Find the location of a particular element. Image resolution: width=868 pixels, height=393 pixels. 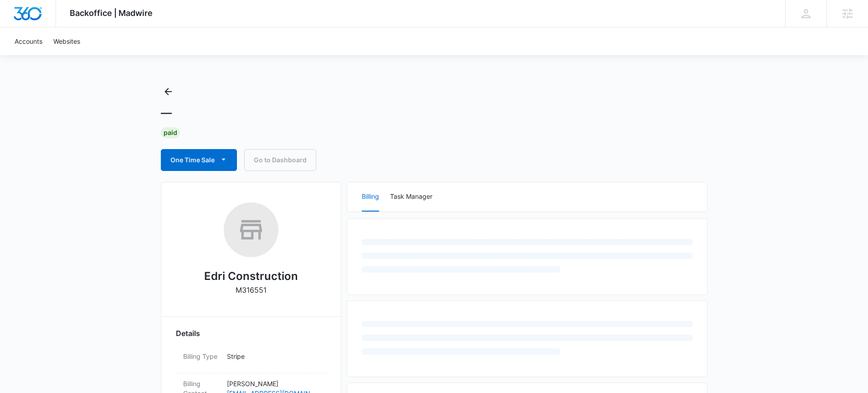

a: Accounts is located at coordinates (29, 41).